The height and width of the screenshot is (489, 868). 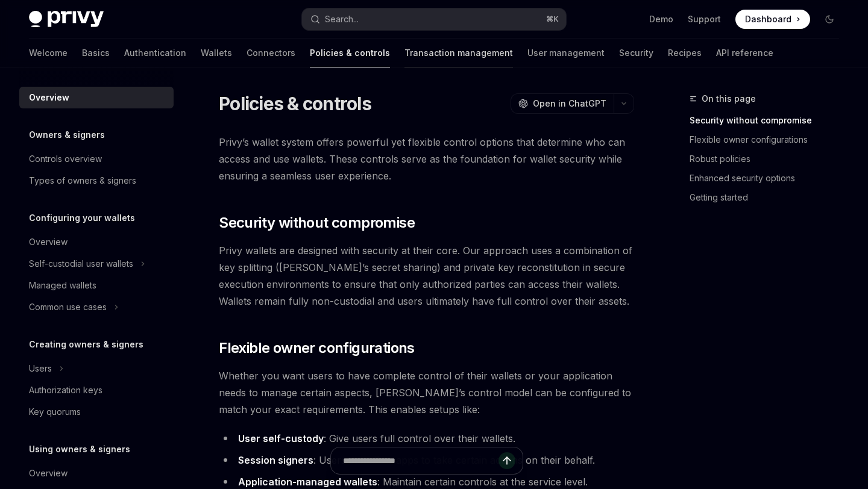 What do you see at coordinates (426, 276) in the screenshot?
I see `span: Privy wallets are designed with security at their core. Our approach uses a combination of key sp...` at bounding box center [426, 276].